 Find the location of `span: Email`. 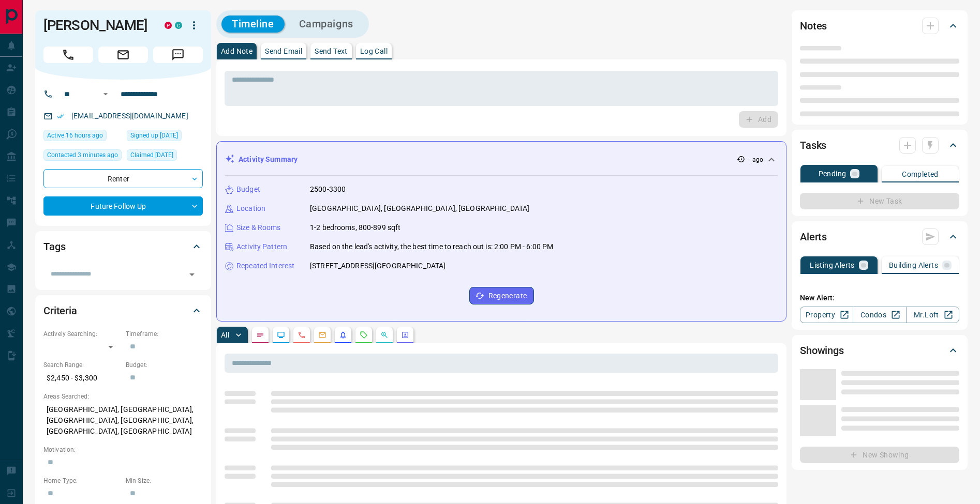

span: Email is located at coordinates (123, 55).